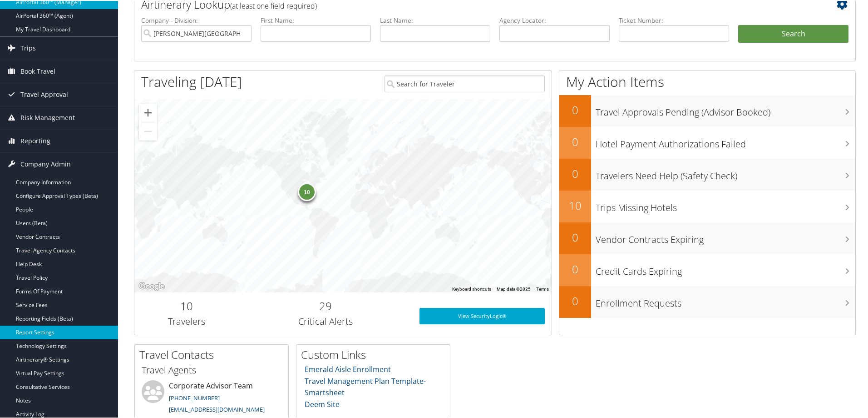  What do you see at coordinates (726, 141) in the screenshot?
I see `h3: Hotel Payment Authorizations Failed` at bounding box center [726, 141].